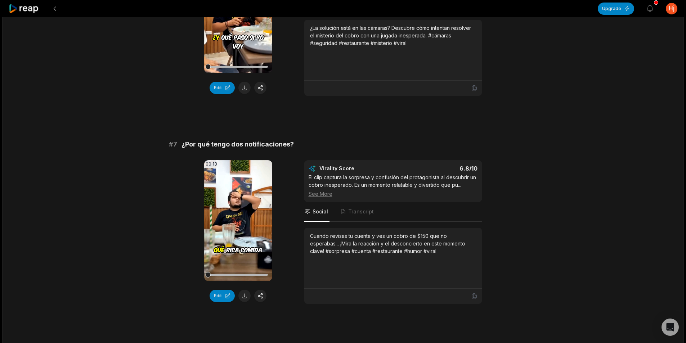  What do you see at coordinates (358, 168) in the screenshot?
I see `div: Virality Score` at bounding box center [358, 168].